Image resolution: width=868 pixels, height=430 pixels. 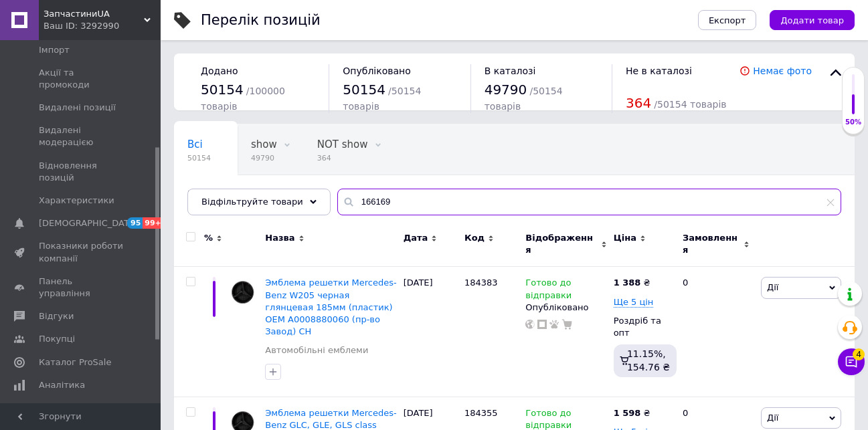 I want to click on span: Додано, so click(x=219, y=71).